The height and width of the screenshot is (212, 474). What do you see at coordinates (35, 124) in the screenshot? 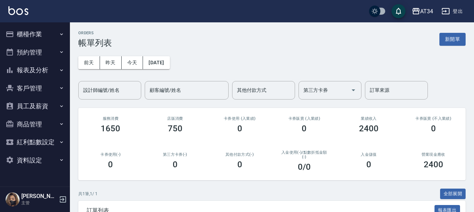
I see `button: 商品管理` at bounding box center [35, 124].